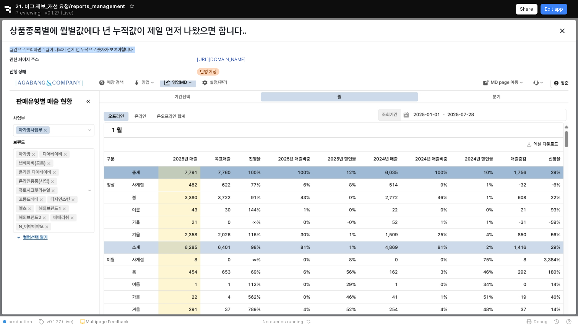  What do you see at coordinates (24, 60) in the screenshot?
I see `span: 관련 페이지 주소` at bounding box center [24, 60].